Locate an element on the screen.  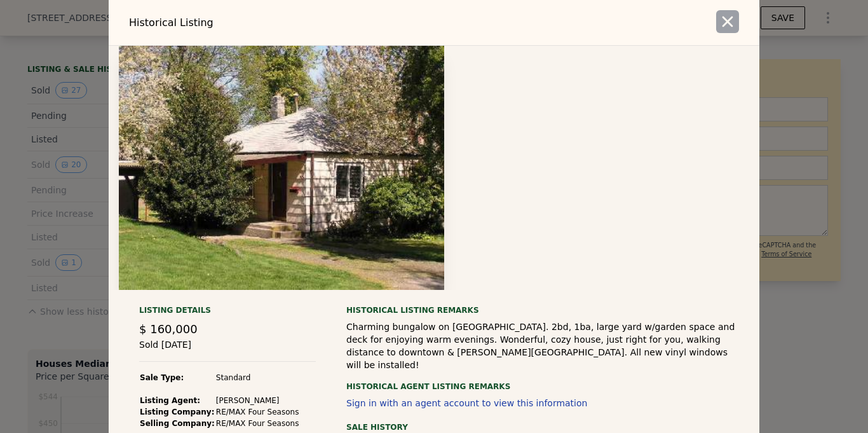
div: Listing Details is located at coordinates (228, 313).